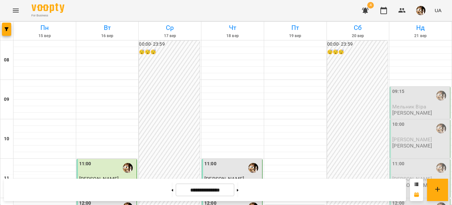 This screenshot has height=205, width=452. Describe the element at coordinates (233, 28) in the screenshot. I see `h6: Чт` at that location.